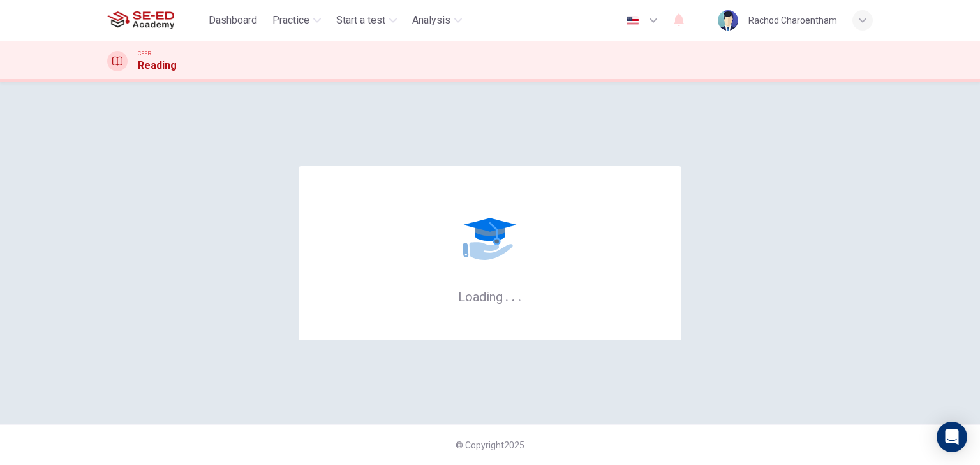  Describe the element at coordinates (233, 20) in the screenshot. I see `a: Dashboard` at that location.